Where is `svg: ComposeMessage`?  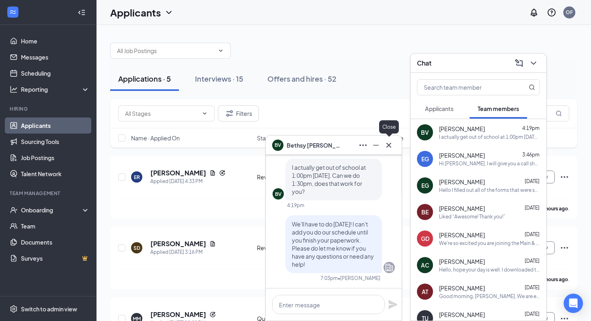
svg: ComposeMessage is located at coordinates (519, 63).